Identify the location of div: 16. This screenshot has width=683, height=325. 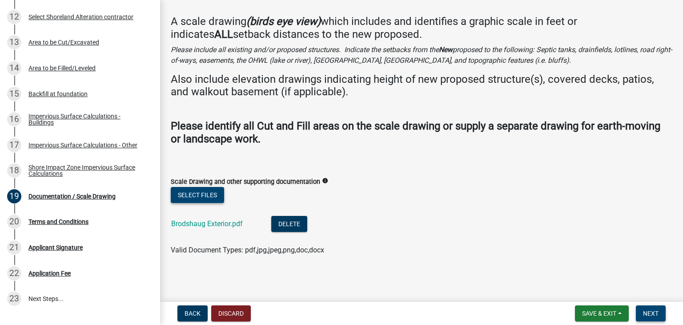
(14, 119).